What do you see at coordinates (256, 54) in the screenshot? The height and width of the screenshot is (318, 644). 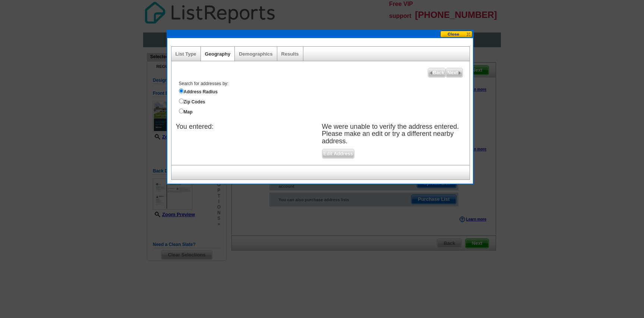 I see `a: Demographics` at bounding box center [256, 54].